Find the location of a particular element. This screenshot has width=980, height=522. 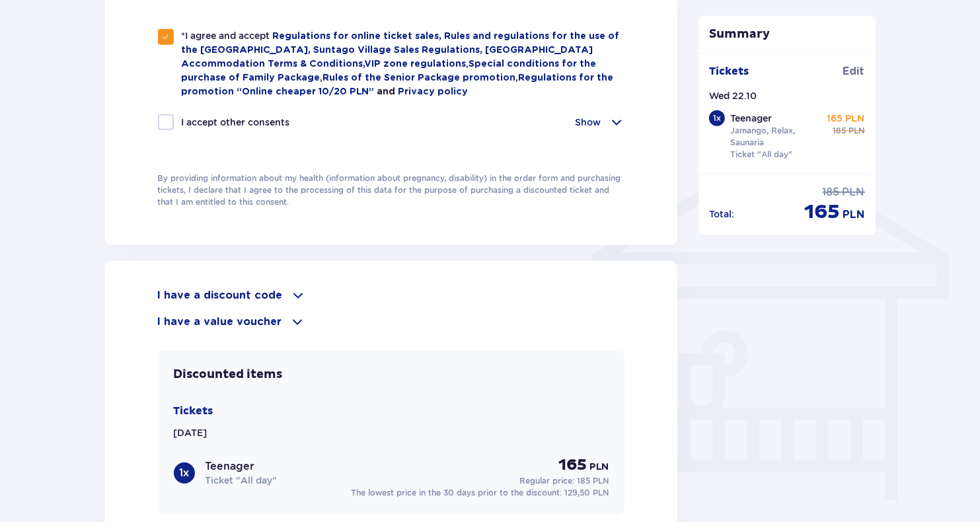

p: Discounted items is located at coordinates (228, 375).